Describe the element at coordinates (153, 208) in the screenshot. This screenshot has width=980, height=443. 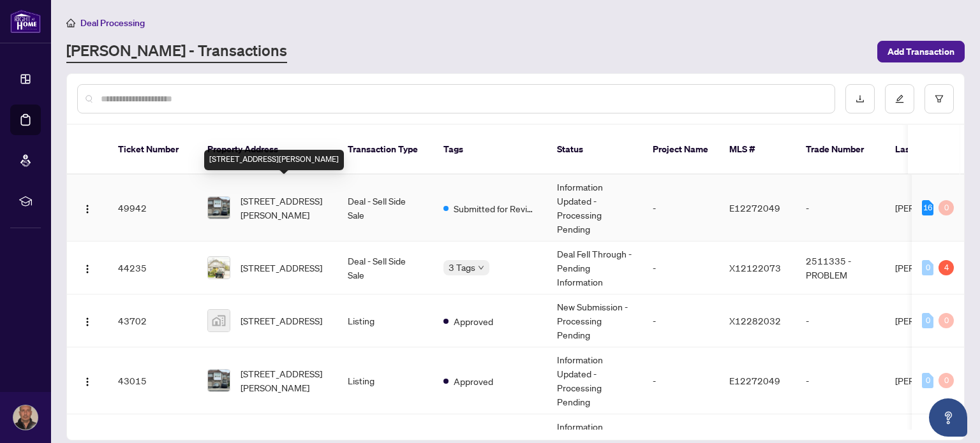
I see `td: 49942` at that location.